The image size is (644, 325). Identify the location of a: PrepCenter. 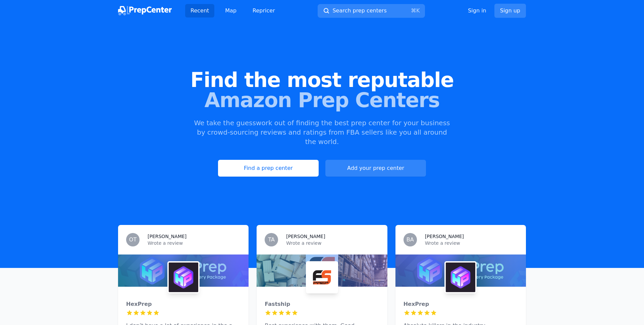
(145, 11).